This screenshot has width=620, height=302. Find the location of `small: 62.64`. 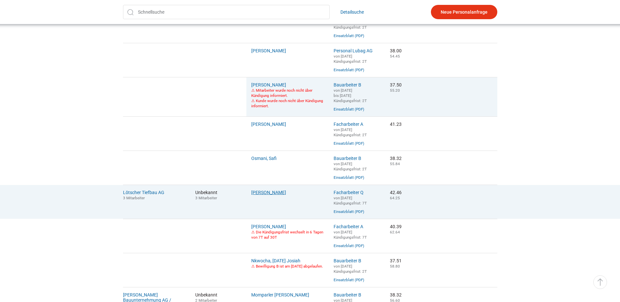

small: 62.64 is located at coordinates (395, 232).